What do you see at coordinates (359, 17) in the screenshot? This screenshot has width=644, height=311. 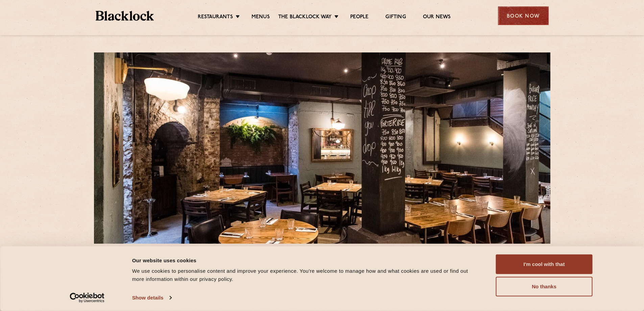 I see `a: People` at bounding box center [359, 17].